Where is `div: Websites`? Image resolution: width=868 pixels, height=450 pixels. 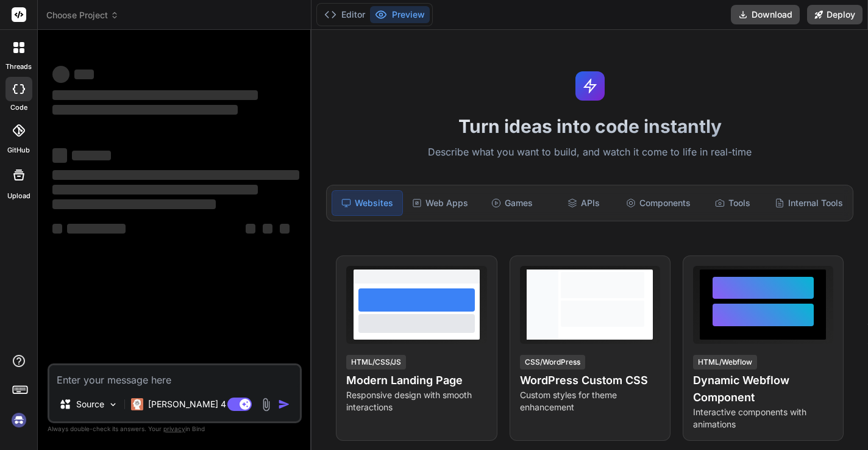
div: Websites is located at coordinates (367, 203).